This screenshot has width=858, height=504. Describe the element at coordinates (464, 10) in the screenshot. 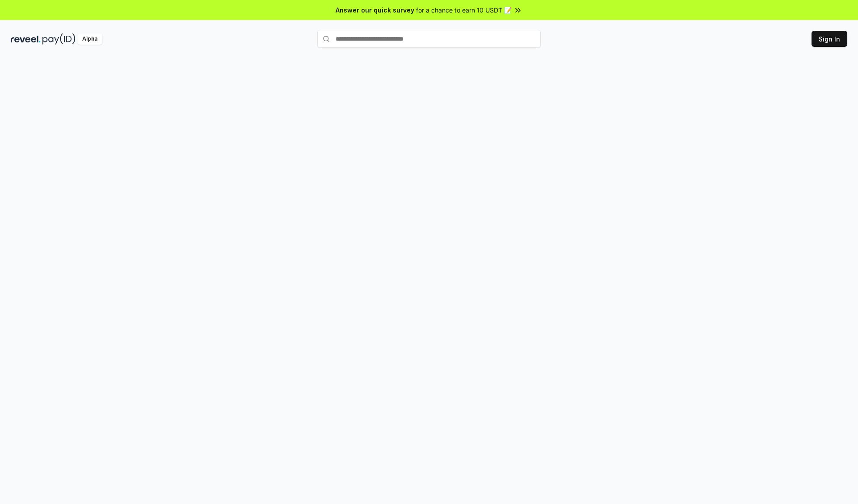

I see `span: for a chance to earn 10 USDT 📝` at that location.